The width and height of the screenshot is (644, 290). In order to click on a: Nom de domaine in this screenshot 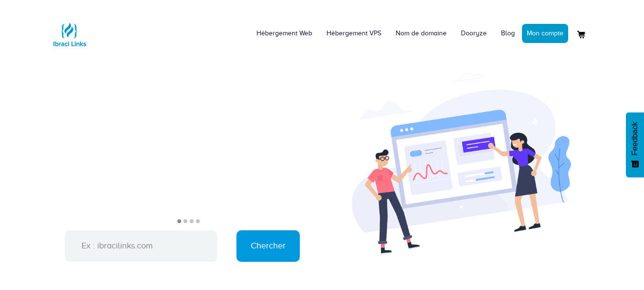, I will do `click(421, 34)`.